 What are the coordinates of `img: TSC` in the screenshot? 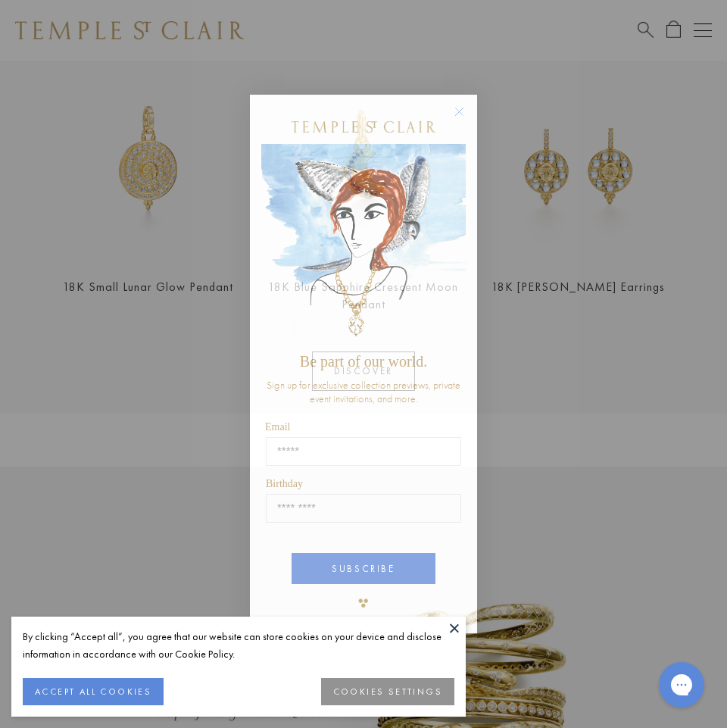 It's located at (364, 603).